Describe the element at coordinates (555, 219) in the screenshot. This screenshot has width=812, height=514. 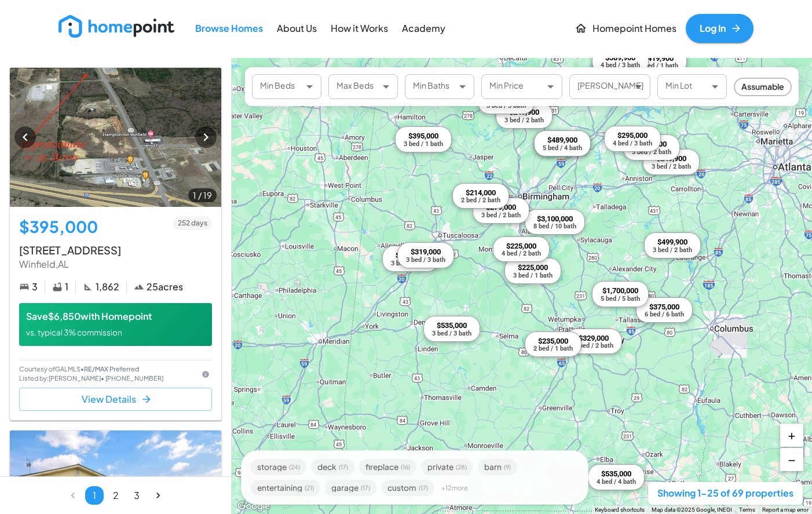
I see `div: $3,100,000` at that location.